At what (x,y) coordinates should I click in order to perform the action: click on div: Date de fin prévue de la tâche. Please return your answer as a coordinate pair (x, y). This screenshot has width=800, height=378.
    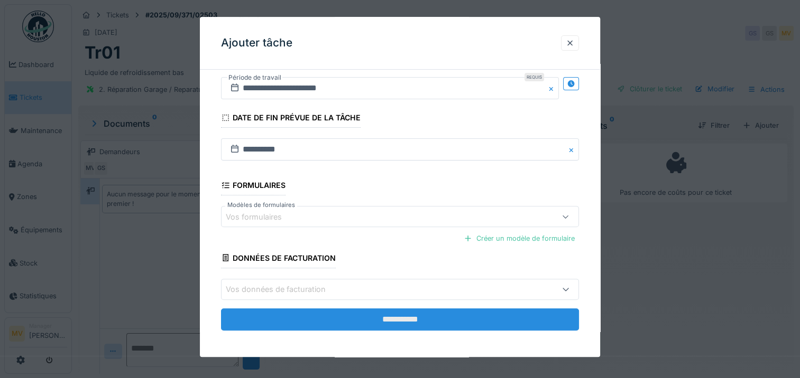
    Looking at the image, I should click on (291, 119).